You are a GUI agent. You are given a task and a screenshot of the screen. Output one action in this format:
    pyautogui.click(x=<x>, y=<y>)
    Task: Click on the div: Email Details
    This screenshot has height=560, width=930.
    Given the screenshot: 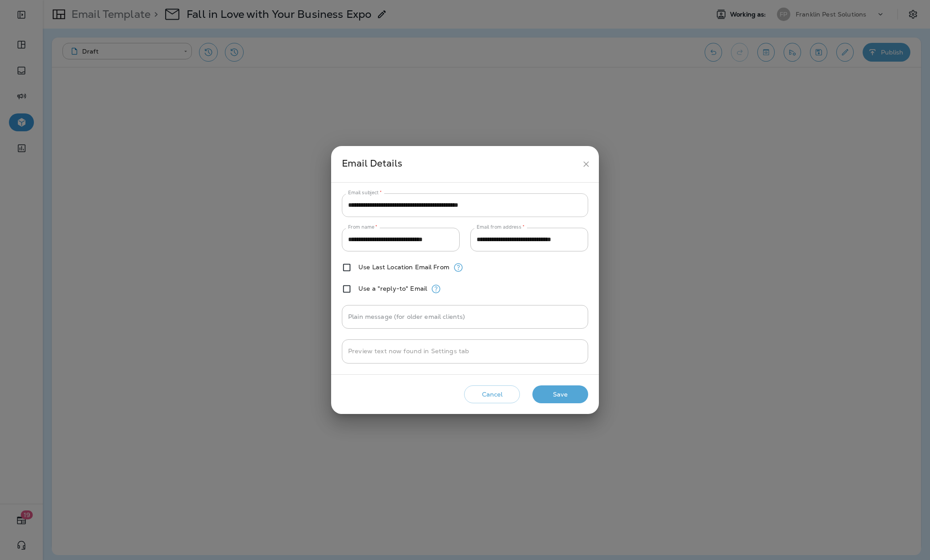 What is the action you would take?
    pyautogui.click(x=460, y=164)
    